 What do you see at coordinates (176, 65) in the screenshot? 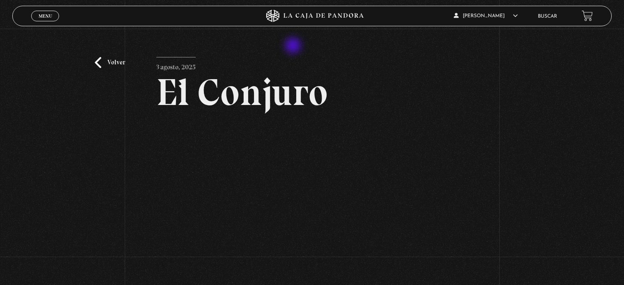
I see `p: 3 agosto, 2025` at bounding box center [176, 65].